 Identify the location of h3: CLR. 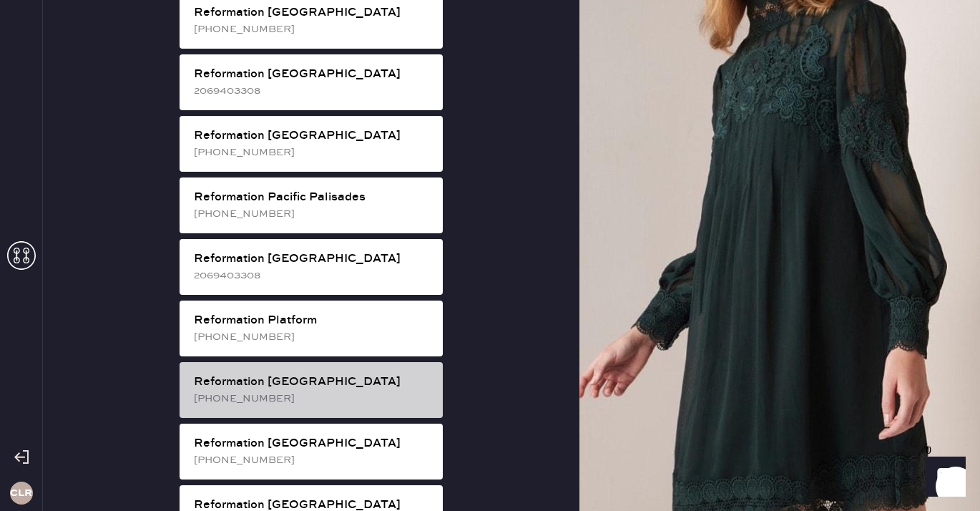
(21, 493).